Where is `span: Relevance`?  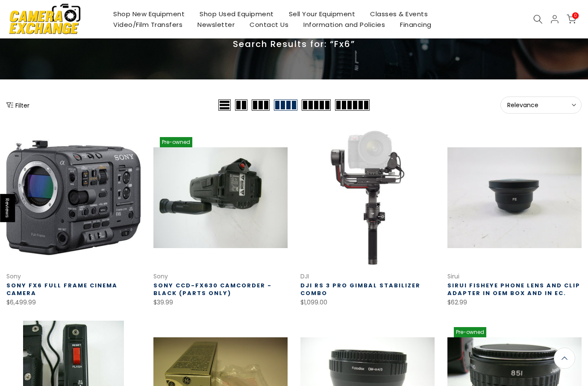
span: Relevance is located at coordinates (541, 105).